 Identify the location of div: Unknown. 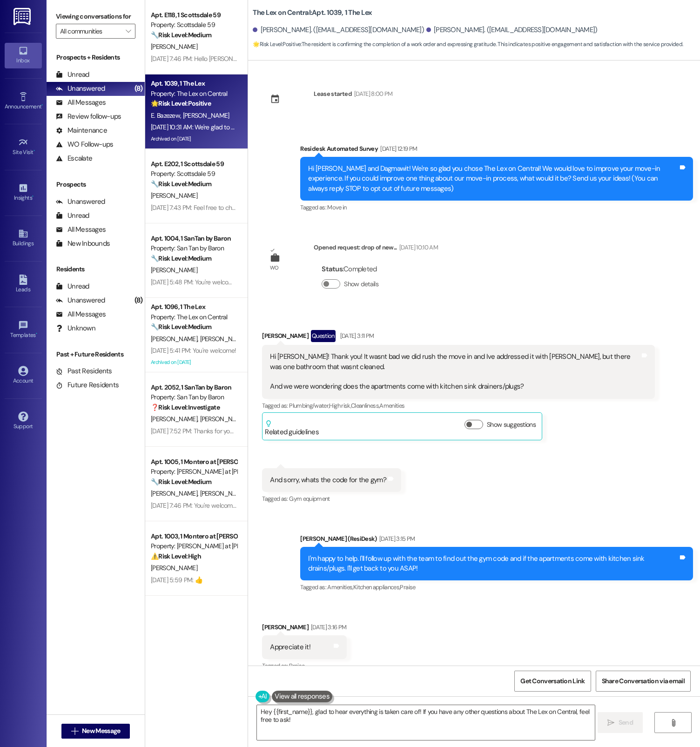
(75, 328).